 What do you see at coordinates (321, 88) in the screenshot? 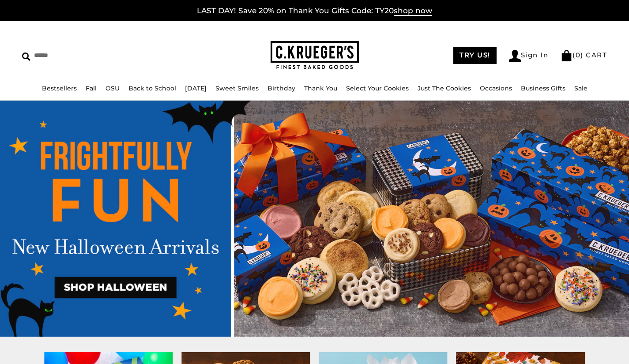
I see `a: Thank You` at bounding box center [321, 88].